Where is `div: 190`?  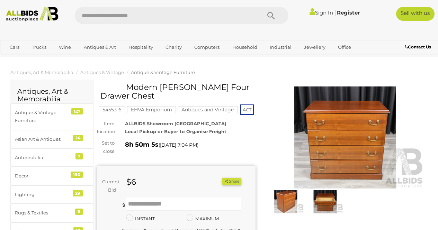 div: 190 is located at coordinates (76, 175).